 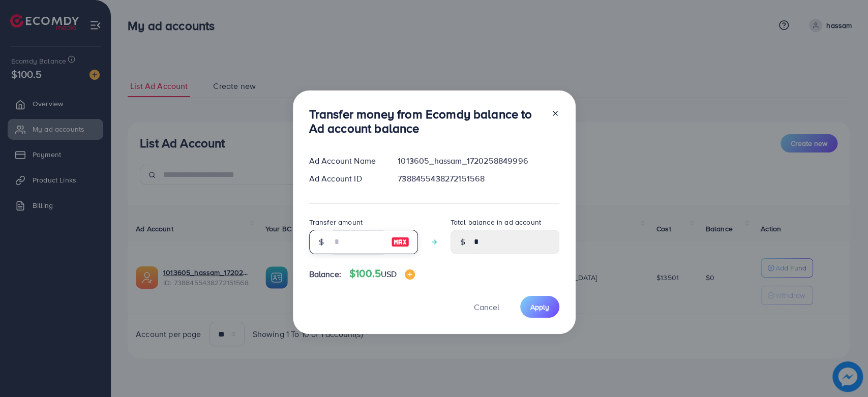 What do you see at coordinates (382, 274) in the screenshot?
I see `h4: $100.5` at bounding box center [382, 274].